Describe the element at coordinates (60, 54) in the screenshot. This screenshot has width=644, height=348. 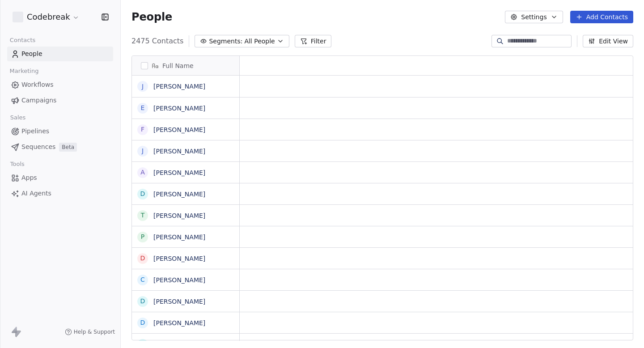
I see `a: People` at that location.